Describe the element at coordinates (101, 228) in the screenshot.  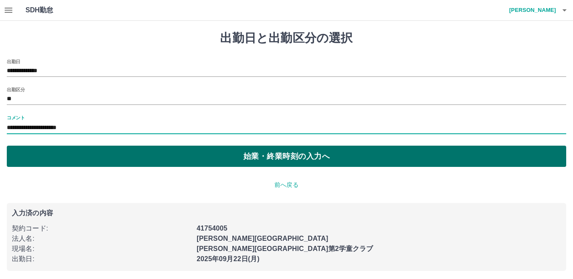
I see `p: 契約コード :` at that location.